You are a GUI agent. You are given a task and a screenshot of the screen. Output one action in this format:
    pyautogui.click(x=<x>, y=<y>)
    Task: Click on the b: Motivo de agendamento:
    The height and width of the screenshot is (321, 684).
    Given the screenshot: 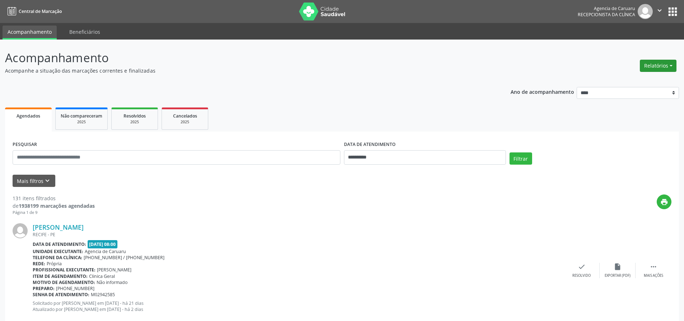 What is the action you would take?
    pyautogui.click(x=64, y=282)
    